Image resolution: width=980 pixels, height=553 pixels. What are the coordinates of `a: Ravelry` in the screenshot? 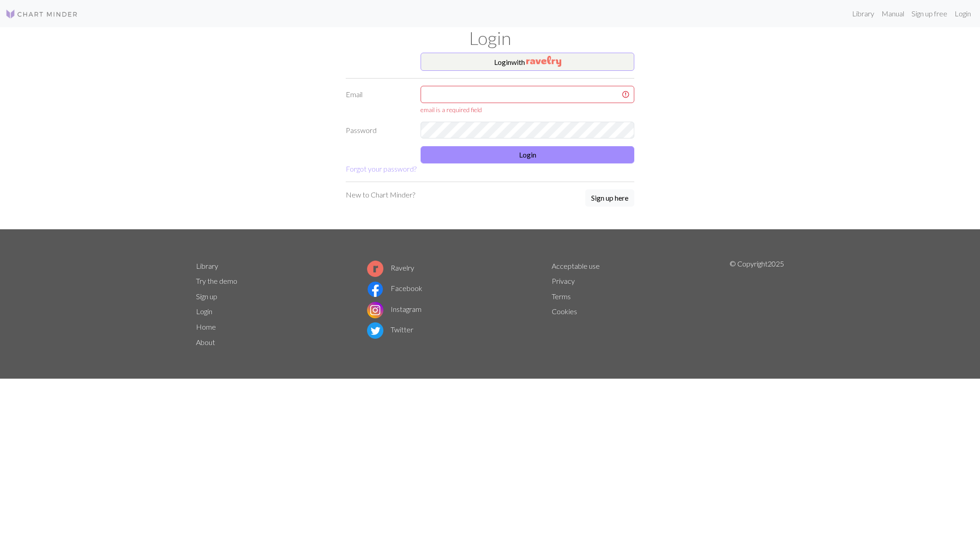 It's located at (391, 268).